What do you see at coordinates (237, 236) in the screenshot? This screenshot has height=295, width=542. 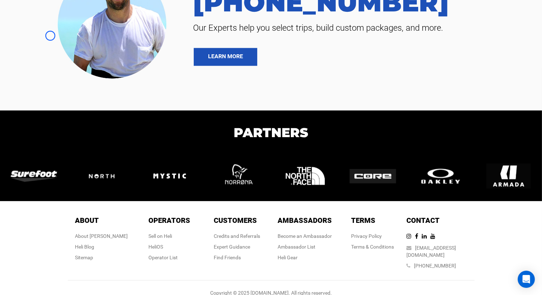 I see `a: Credits and Referrals` at bounding box center [237, 236].